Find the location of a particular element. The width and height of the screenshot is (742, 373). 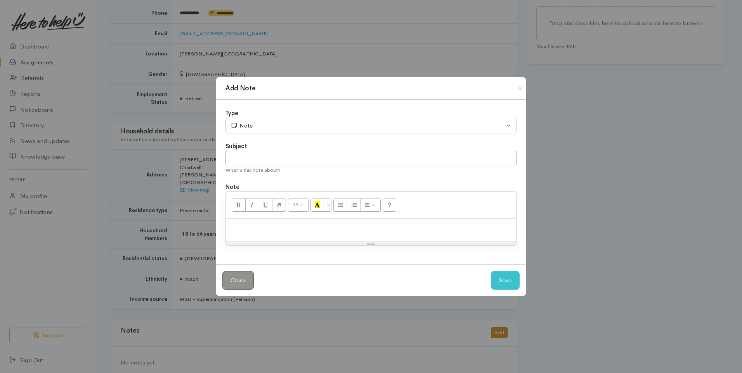

label: Note is located at coordinates (232, 187).